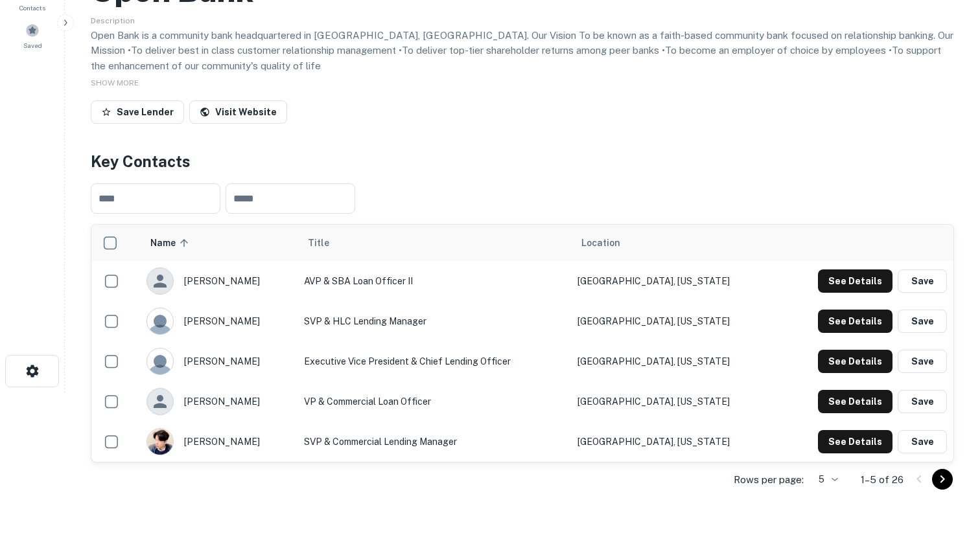  What do you see at coordinates (138, 112) in the screenshot?
I see `button: Save Lender` at bounding box center [138, 112].